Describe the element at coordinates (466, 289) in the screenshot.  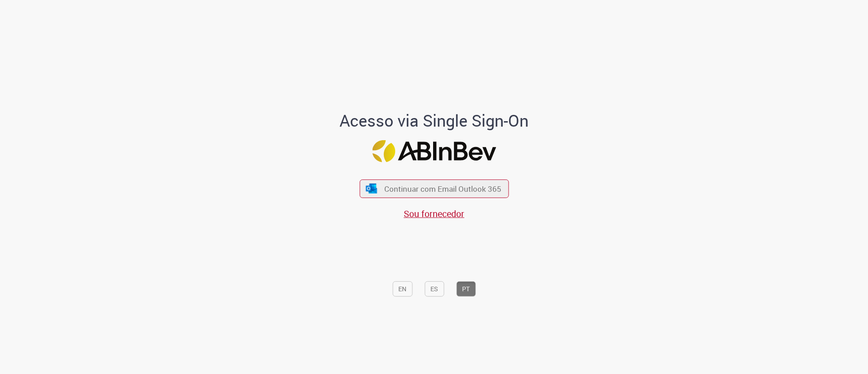
I see `button: PT` at that location.